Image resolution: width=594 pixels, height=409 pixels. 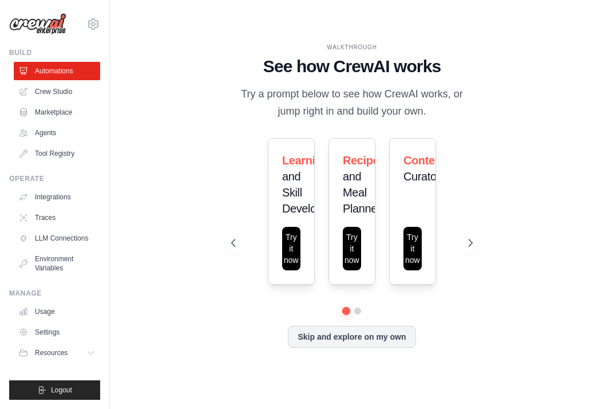 What do you see at coordinates (54, 53) in the screenshot?
I see `div: Build` at bounding box center [54, 53].